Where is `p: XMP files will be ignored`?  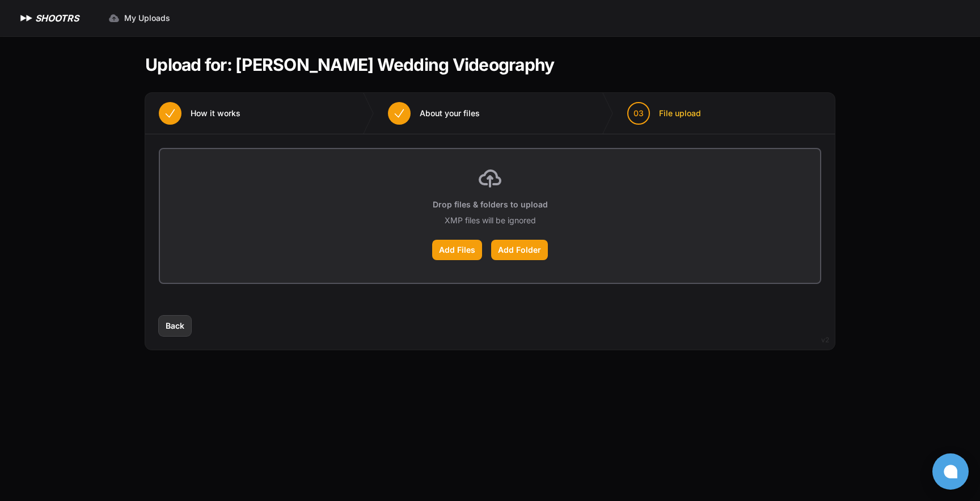 p: XMP files will be ignored is located at coordinates (490, 221).